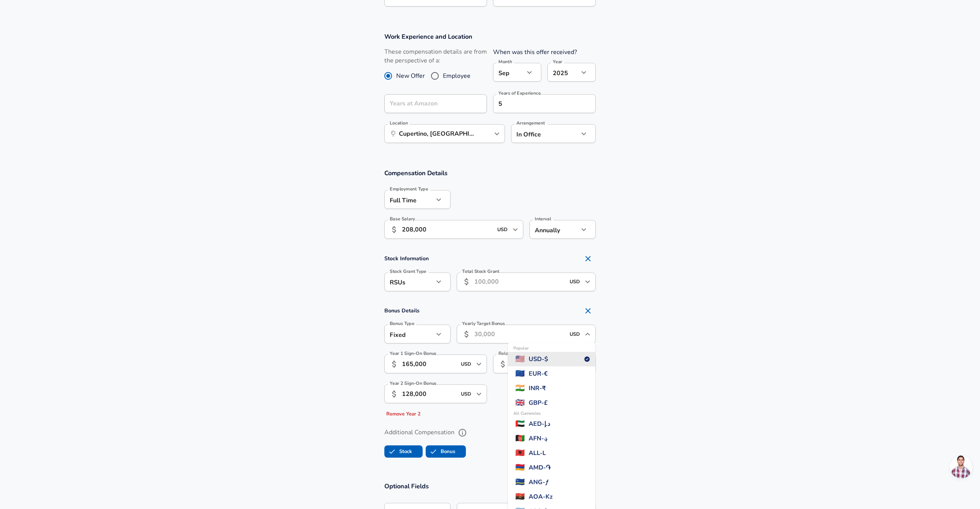 The width and height of the screenshot is (980, 509). Describe the element at coordinates (409, 281) in the screenshot. I see `div: RSUs` at that location.